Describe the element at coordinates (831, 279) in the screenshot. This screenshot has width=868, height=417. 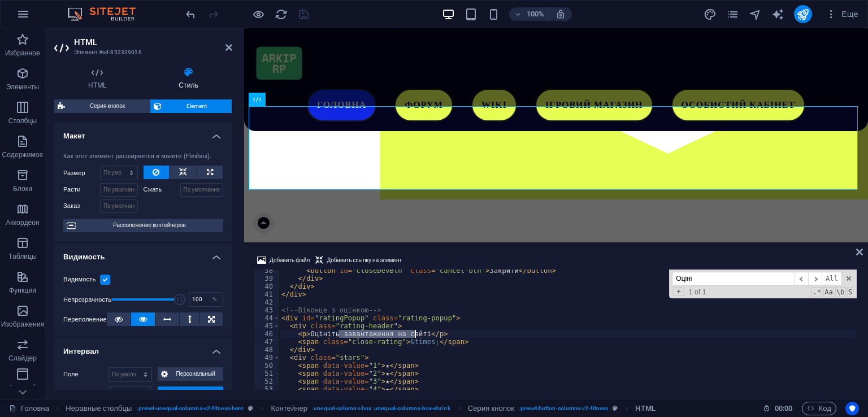
I see `span: Alt-Enter` at that location.